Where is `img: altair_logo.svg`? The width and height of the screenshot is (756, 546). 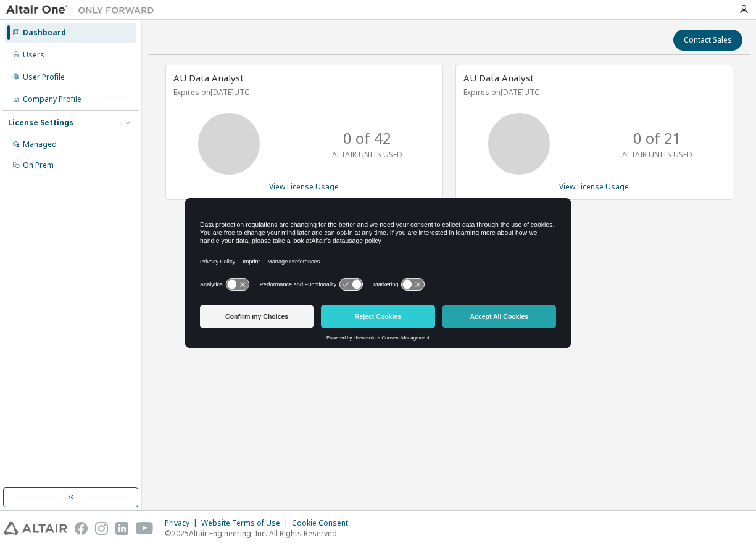
img: altair_logo.svg is located at coordinates (35, 528).